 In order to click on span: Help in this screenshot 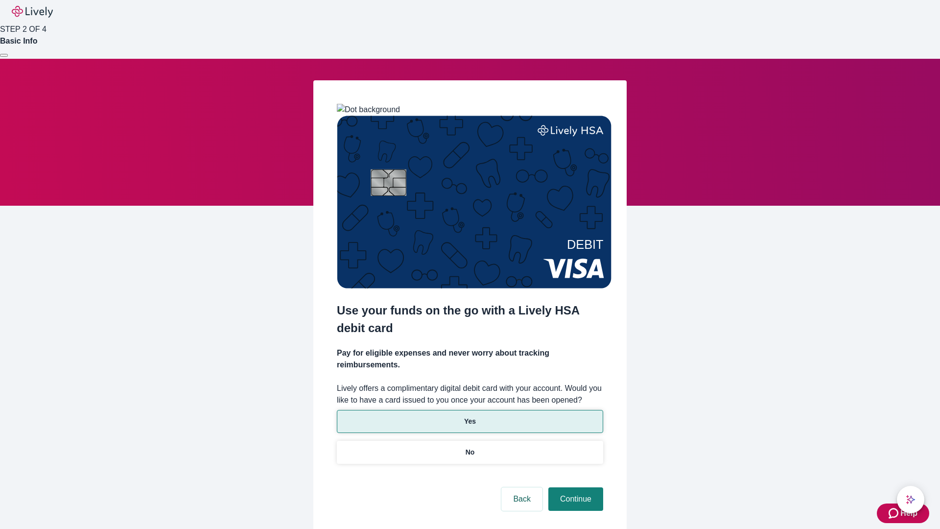, I will do `click(909, 513)`.